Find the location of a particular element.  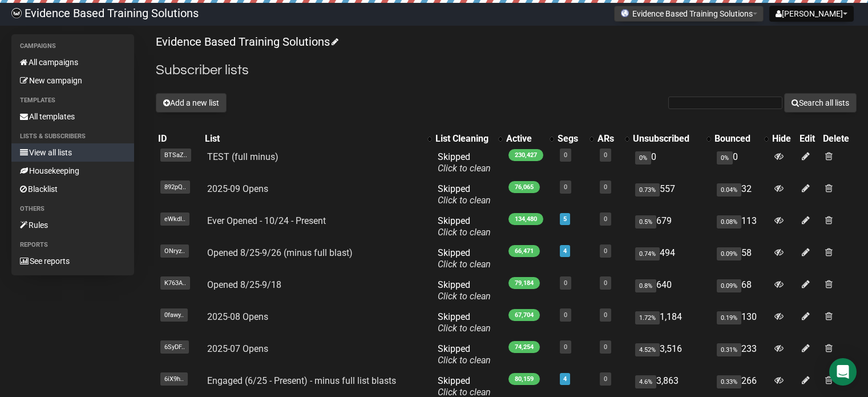

a: Ever Opened - 10/24 - Present is located at coordinates (267, 221).